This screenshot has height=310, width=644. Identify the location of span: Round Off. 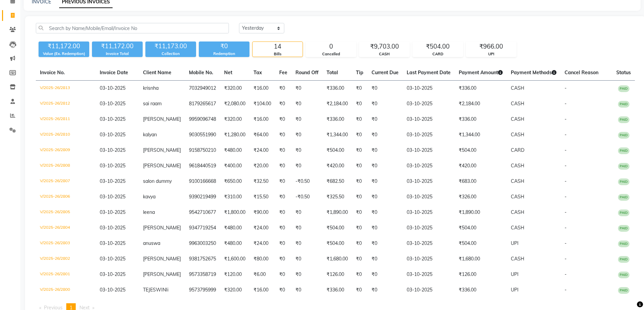
(307, 73).